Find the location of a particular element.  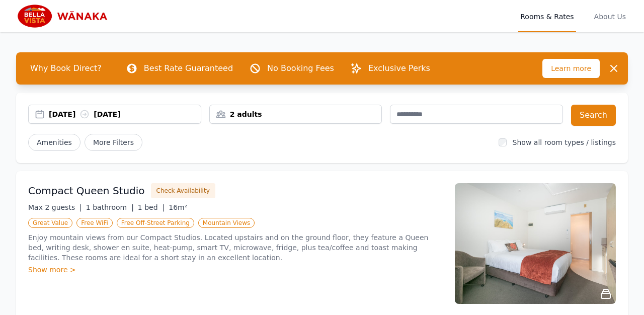

button: Amenities is located at coordinates (54, 143).